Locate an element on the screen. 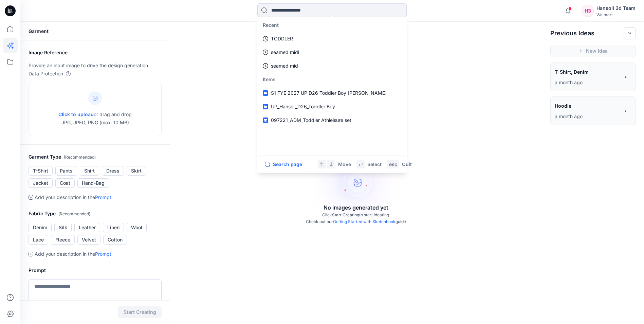 This screenshot has width=644, height=324. a: UP_Hansoll_D26_Toddler Boy is located at coordinates (332, 106).